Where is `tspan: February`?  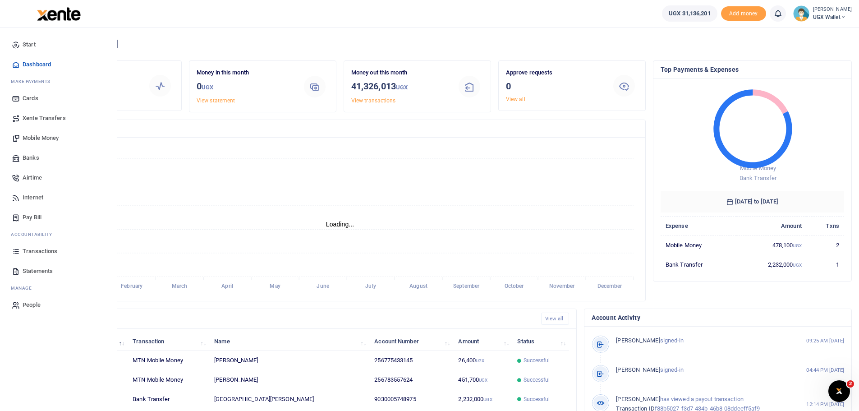
tspan: February is located at coordinates (132, 286).